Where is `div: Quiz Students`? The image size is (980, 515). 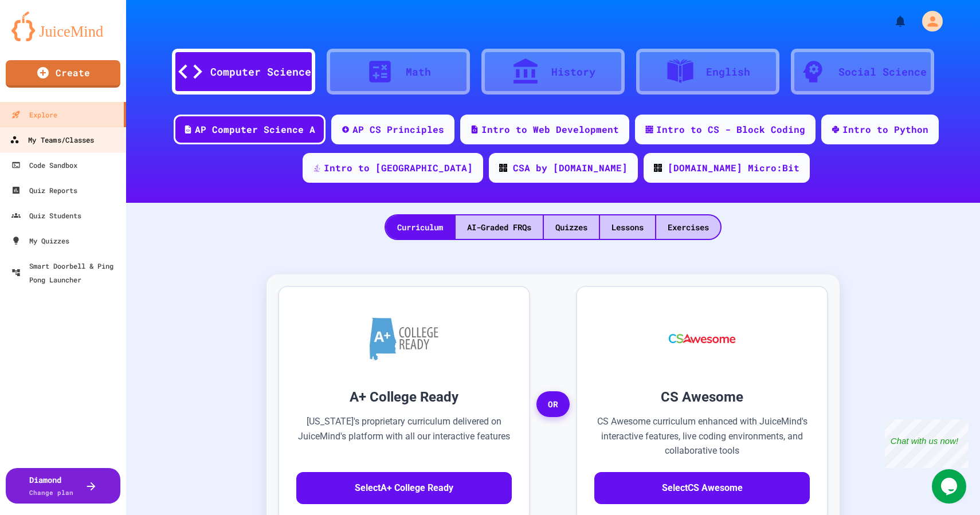 div: Quiz Students is located at coordinates (47, 215).